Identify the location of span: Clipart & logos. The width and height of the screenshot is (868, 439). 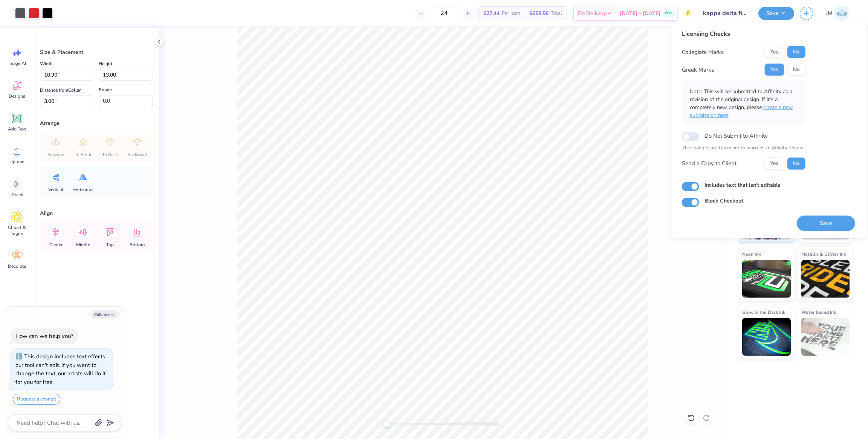
(17, 231).